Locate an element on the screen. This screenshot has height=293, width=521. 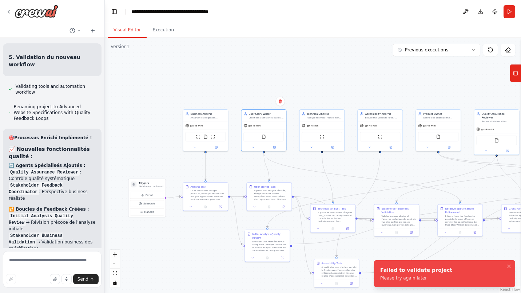
button: Delete node is located at coordinates (280, 101).